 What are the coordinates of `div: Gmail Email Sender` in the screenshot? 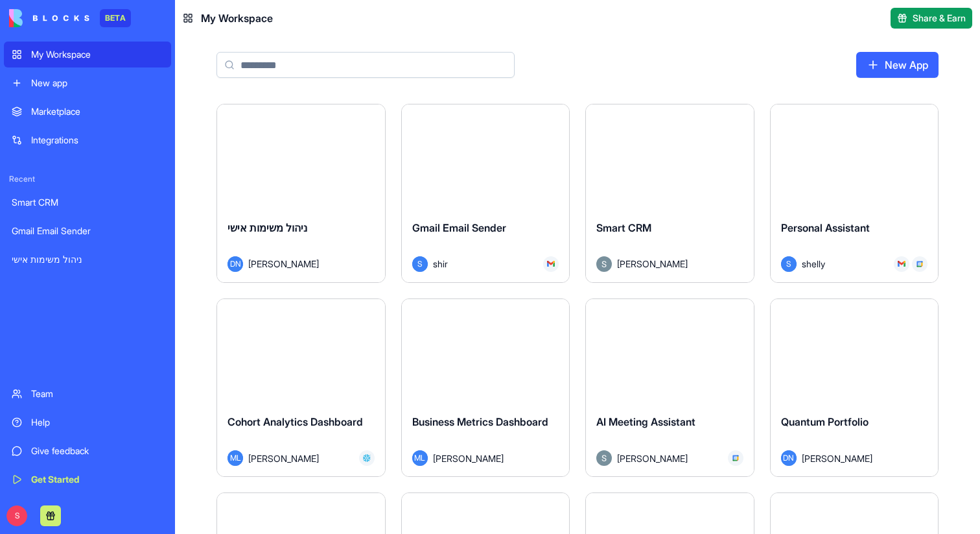 It's located at (87, 231).